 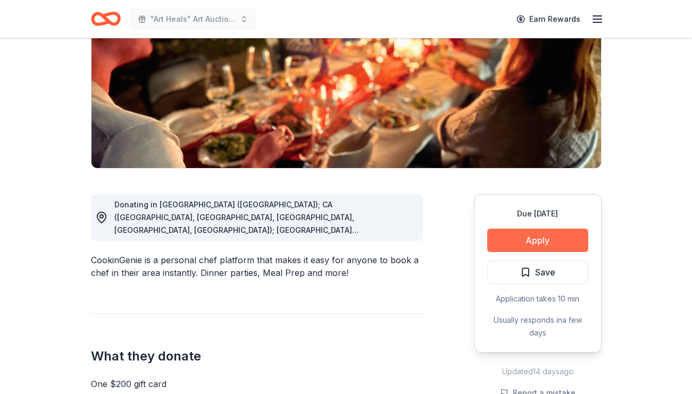 What do you see at coordinates (538, 327) in the screenshot?
I see `div: Usually responds in a few days` at bounding box center [538, 327].